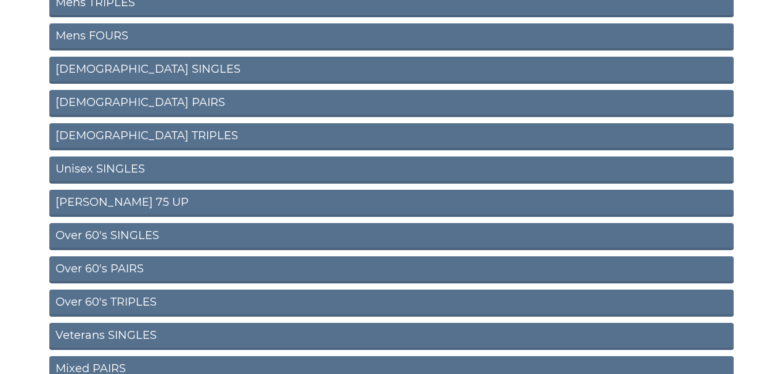  What do you see at coordinates (391, 303) in the screenshot?
I see `a: Over 60's TRIPLES` at bounding box center [391, 303].